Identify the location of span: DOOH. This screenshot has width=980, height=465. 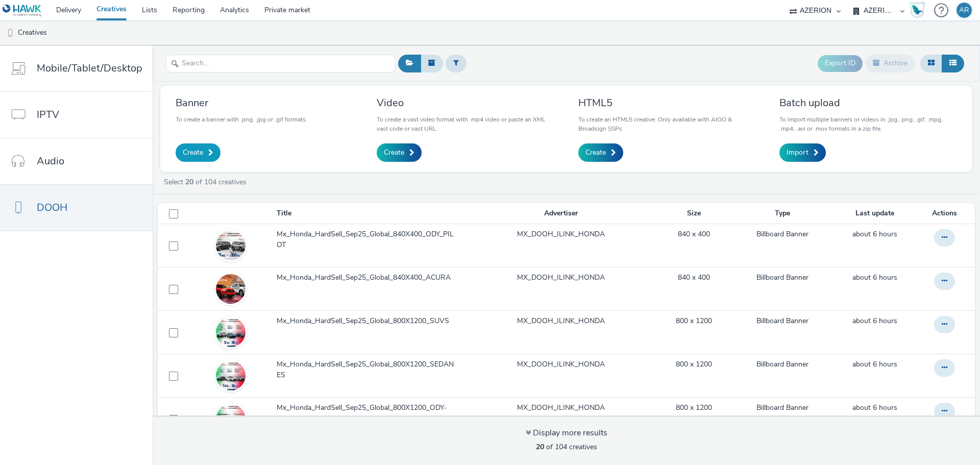
(52, 207).